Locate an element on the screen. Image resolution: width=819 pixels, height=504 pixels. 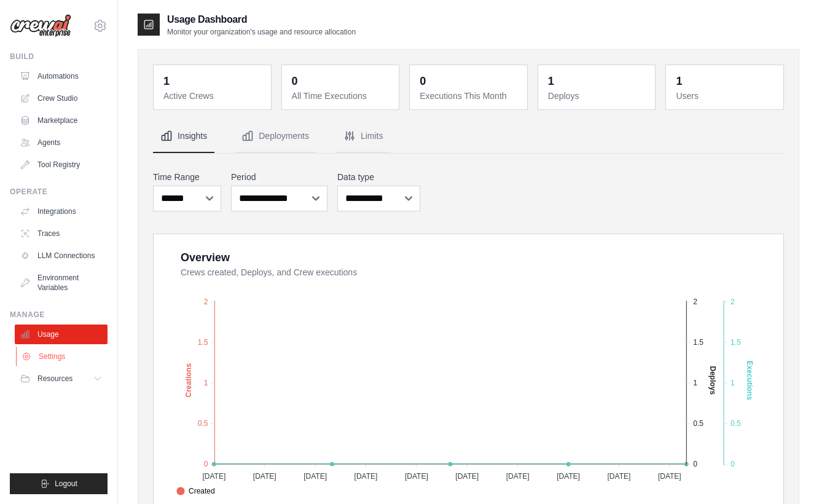
span: Logout is located at coordinates (66, 484).